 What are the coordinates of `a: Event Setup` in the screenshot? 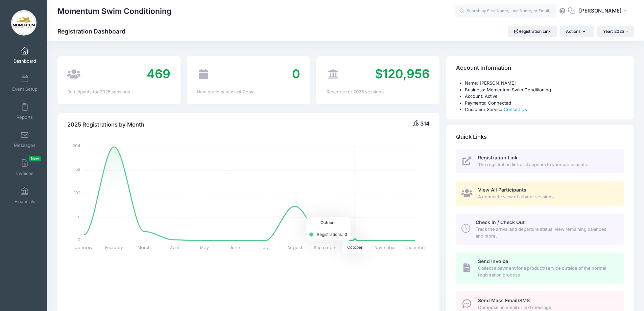 It's located at (25, 83).